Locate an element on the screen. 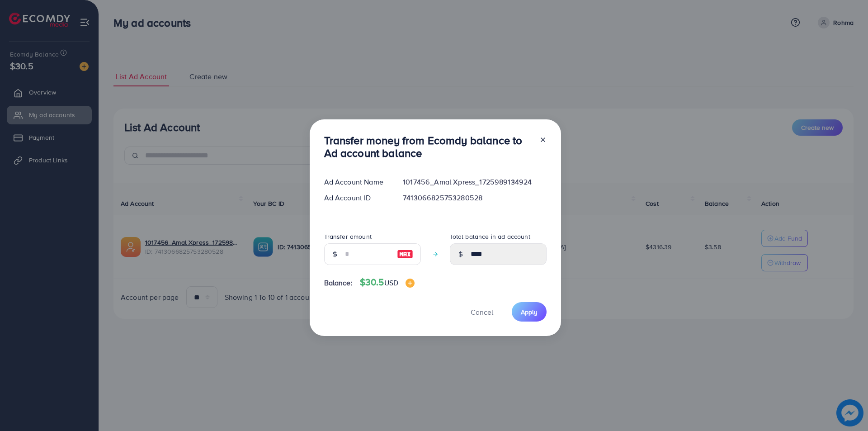  button: Cancel is located at coordinates (482, 312).